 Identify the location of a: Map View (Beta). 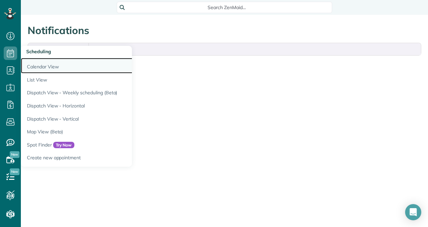
(105, 132).